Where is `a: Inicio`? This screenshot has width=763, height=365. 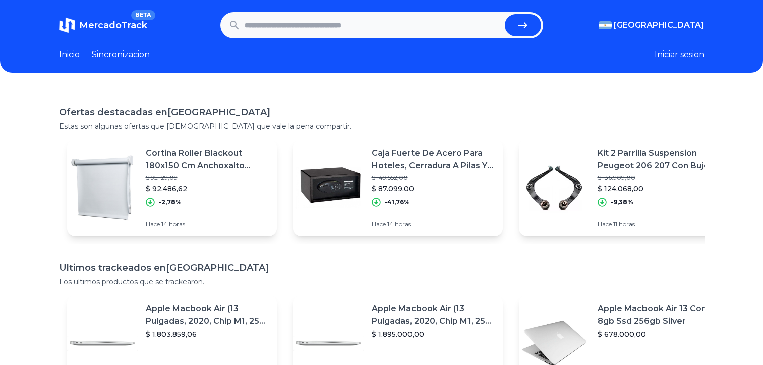
a: Inicio is located at coordinates (69, 54).